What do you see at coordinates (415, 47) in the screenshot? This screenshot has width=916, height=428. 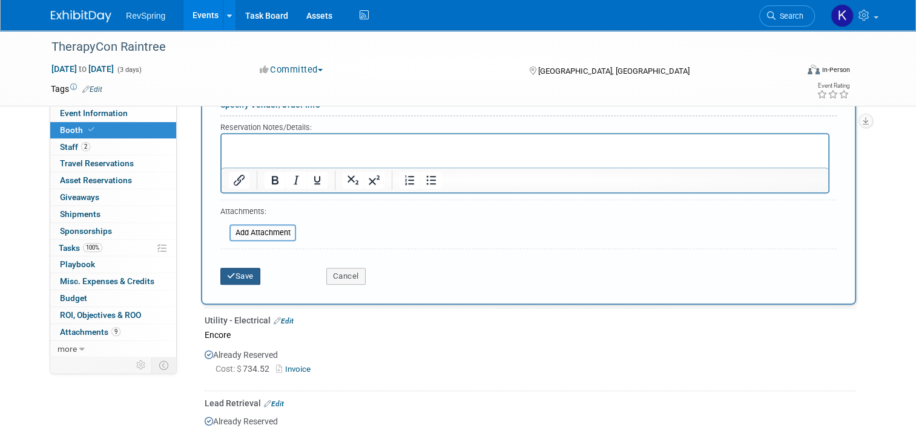 I see `div: TherapyCon Raintree` at bounding box center [415, 47].